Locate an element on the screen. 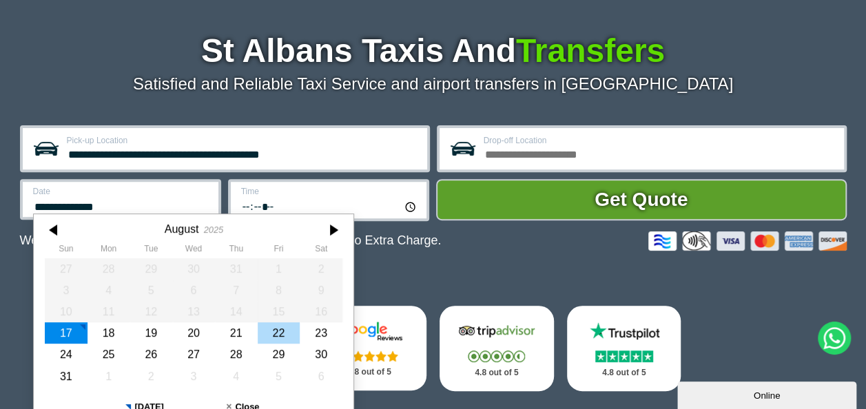 The image size is (866, 409). label: Pick-up Location is located at coordinates (243, 141).